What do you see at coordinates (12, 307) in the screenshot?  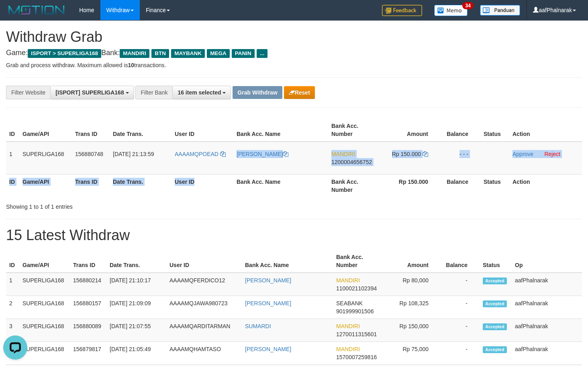 I see `td: 2` at bounding box center [12, 307].